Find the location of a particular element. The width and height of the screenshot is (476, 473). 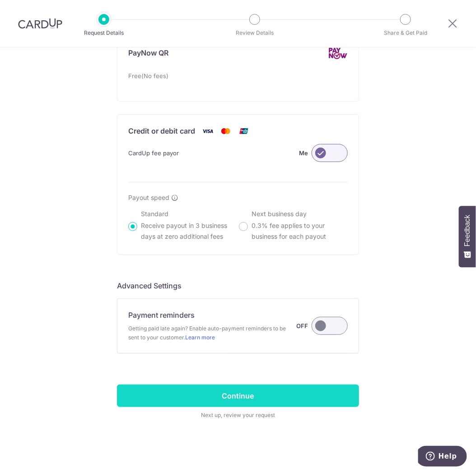

label: OFF is located at coordinates (302, 326).